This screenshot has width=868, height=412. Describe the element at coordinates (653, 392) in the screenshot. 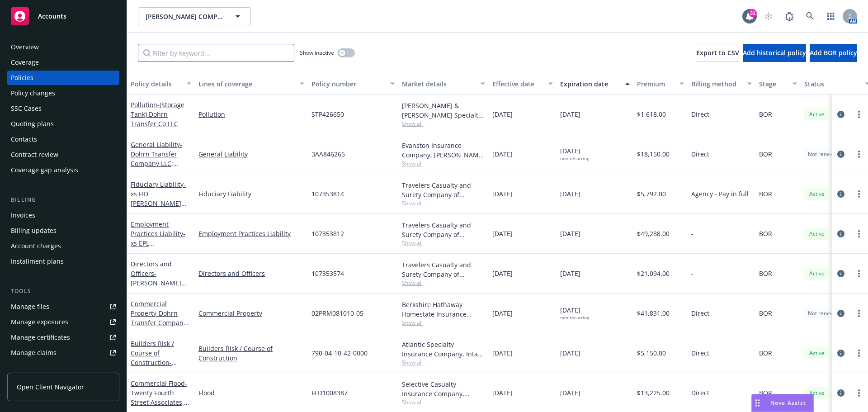

I see `span: $13,225.00` at that location.